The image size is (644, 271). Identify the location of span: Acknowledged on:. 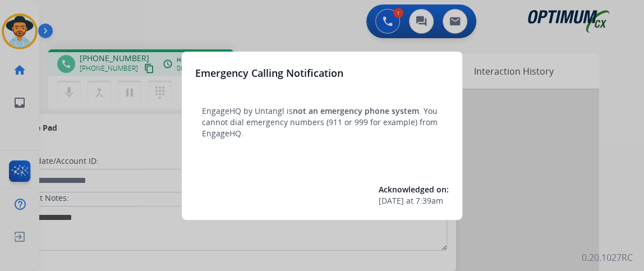
(414, 189).